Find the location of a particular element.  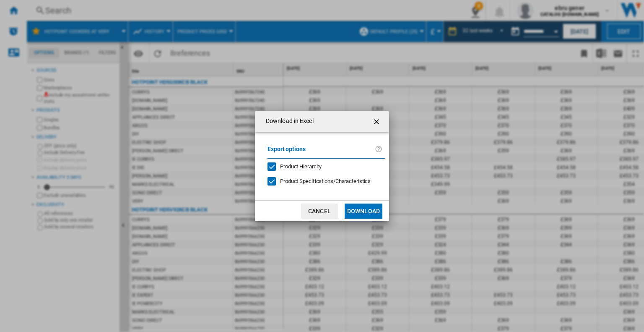

ng-md-icon: getI18NText('BUTTONS.CLOSE_DIALOG') is located at coordinates (377, 122).